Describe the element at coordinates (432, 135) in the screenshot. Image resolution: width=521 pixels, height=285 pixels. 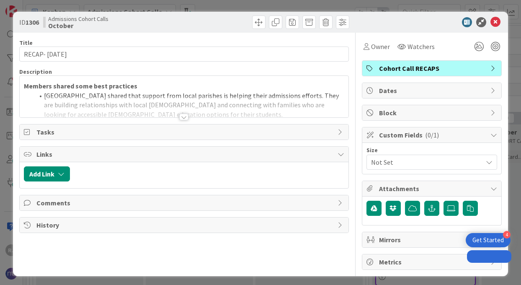
I see `span: ( 0/1 )` at that location.